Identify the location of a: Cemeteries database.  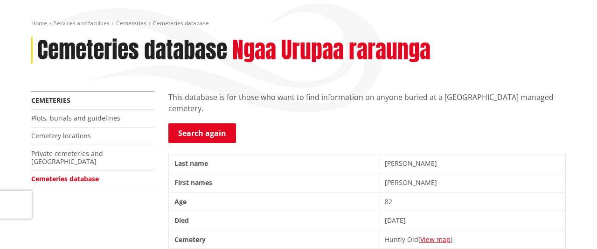
(65, 178).